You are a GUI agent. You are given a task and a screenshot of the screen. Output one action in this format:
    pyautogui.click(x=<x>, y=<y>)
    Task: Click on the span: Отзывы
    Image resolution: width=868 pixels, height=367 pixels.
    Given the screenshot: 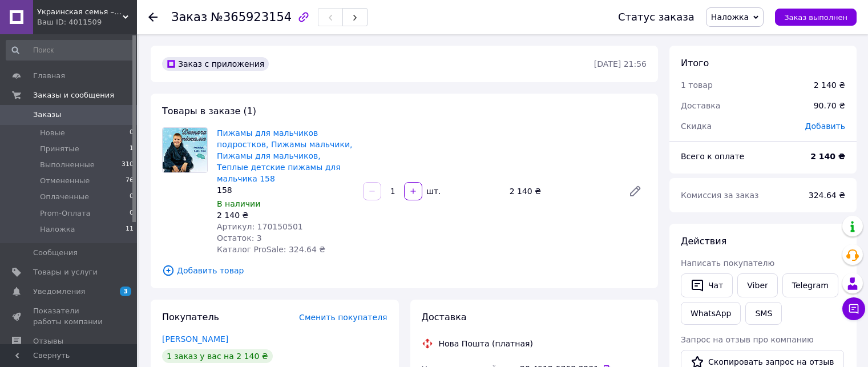 What is the action you would take?
    pyautogui.click(x=48, y=341)
    